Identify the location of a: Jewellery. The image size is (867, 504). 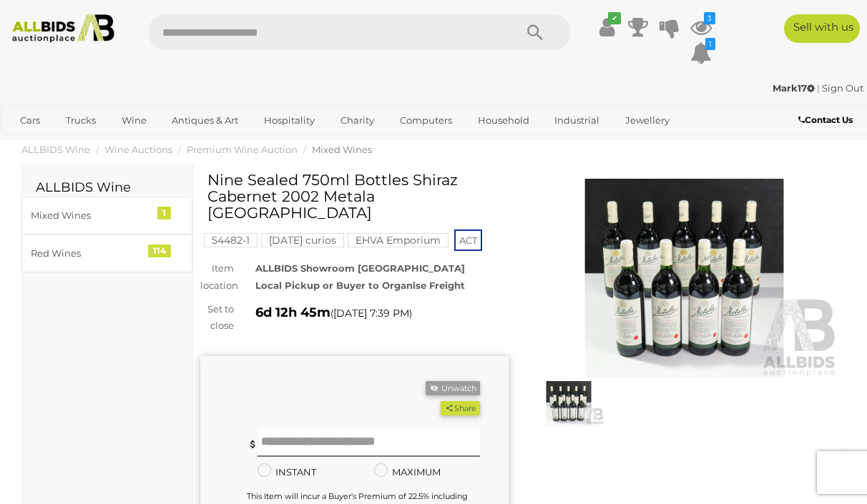
(648, 121).